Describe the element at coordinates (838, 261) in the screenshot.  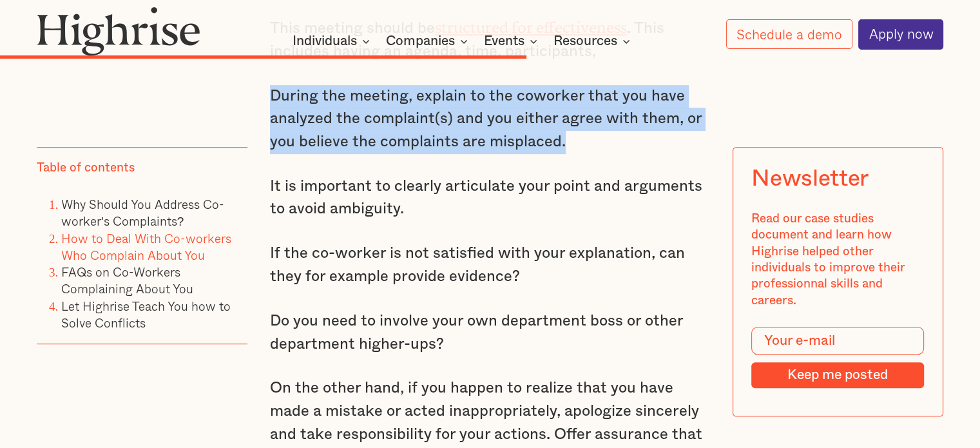
I see `div: Read our case studies document and learn how Highrise helped other individuals to improve their p...` at that location.